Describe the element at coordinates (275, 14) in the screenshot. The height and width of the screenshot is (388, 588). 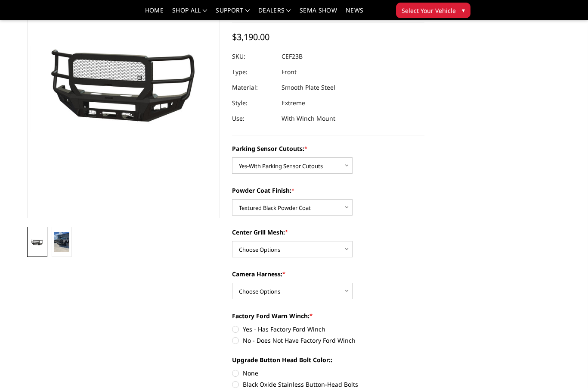
I see `a: Dealers` at that location.